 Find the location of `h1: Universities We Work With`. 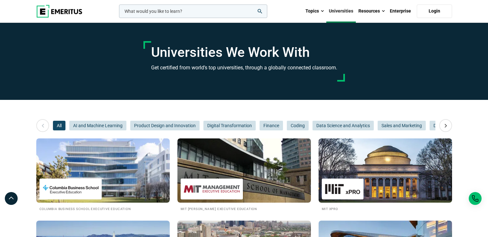

h1: Universities We Work With is located at coordinates (244, 52).